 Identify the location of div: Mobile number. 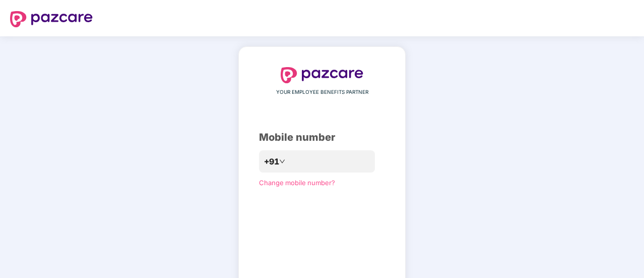
(322, 137).